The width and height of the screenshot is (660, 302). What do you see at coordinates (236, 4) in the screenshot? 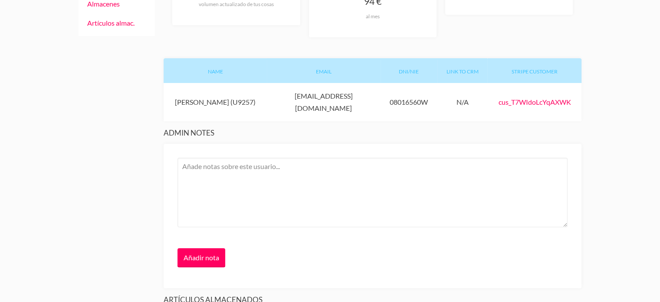
I see `div: volumen actualizado de tus cosas` at bounding box center [236, 4].